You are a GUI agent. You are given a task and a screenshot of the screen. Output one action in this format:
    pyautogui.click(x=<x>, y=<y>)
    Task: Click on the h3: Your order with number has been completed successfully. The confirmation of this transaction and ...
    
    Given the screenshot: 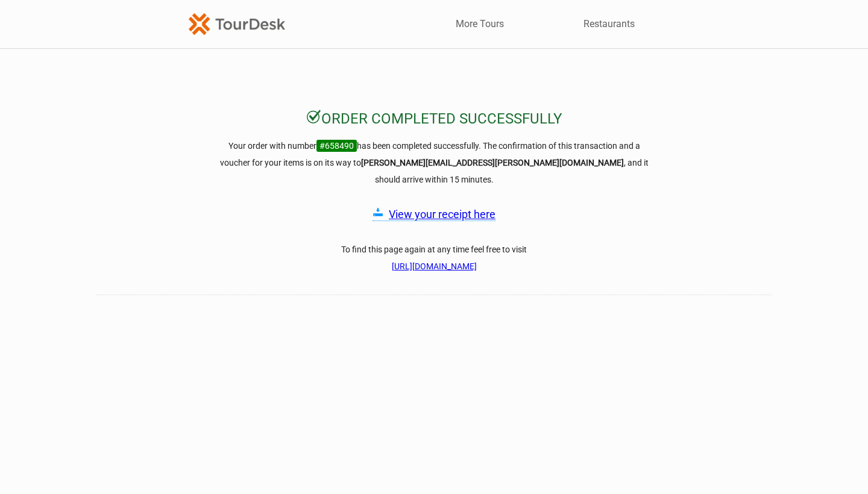 What is the action you would take?
    pyautogui.click(x=434, y=162)
    